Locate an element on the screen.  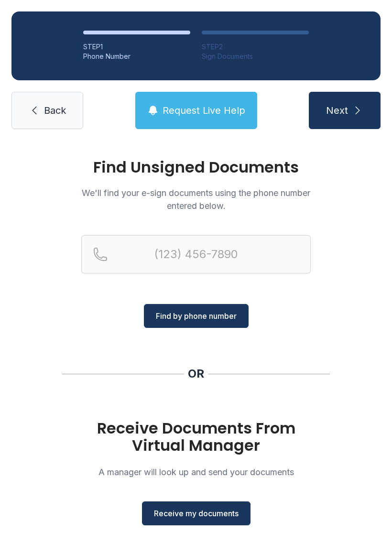
div: OR is located at coordinates (196, 374).